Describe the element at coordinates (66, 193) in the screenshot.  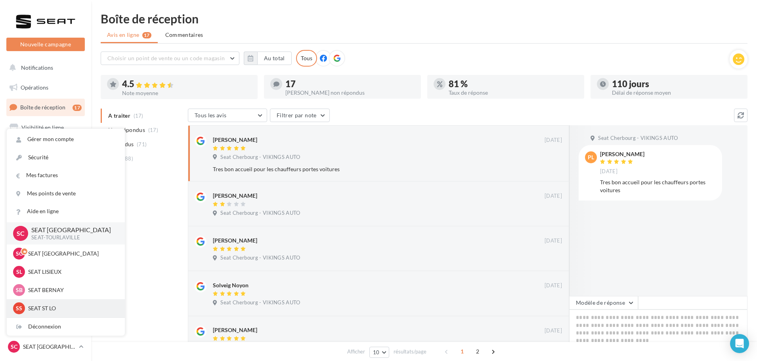
I see `a: Mes points de vente` at that location.